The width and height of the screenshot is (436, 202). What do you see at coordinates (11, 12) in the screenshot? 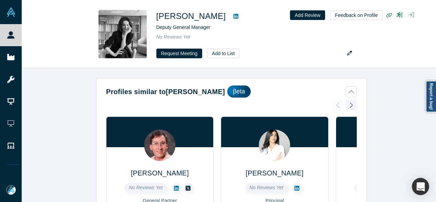
I see `img: Alchemist Vault Logo` at bounding box center [11, 12].